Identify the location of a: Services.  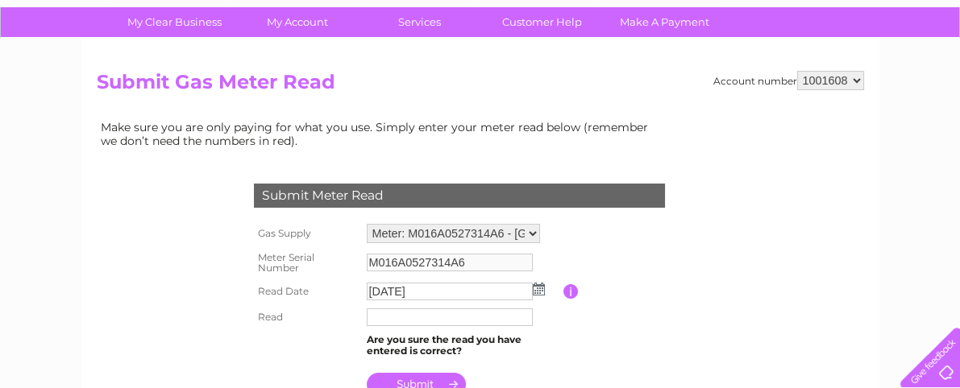
(419, 22).